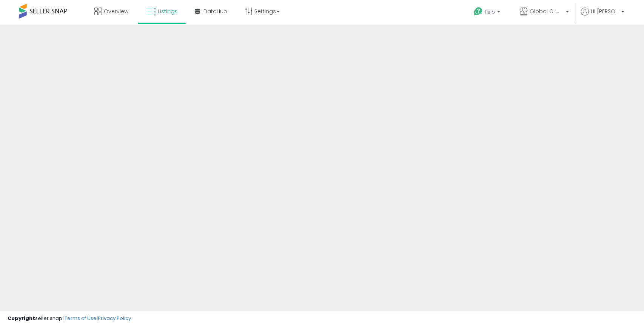 The height and width of the screenshot is (326, 644). What do you see at coordinates (216, 11) in the screenshot?
I see `span: DataHub` at bounding box center [216, 11].